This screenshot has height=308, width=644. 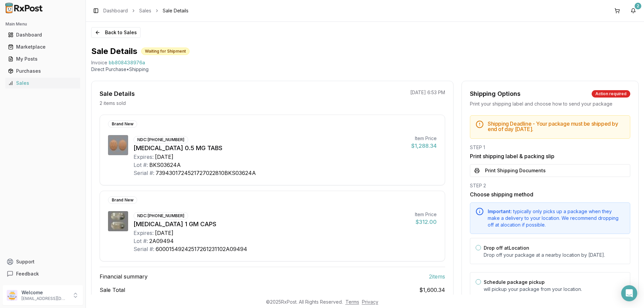 What do you see at coordinates (437, 276) in the screenshot?
I see `span: 2 item s` at bounding box center [437, 276].